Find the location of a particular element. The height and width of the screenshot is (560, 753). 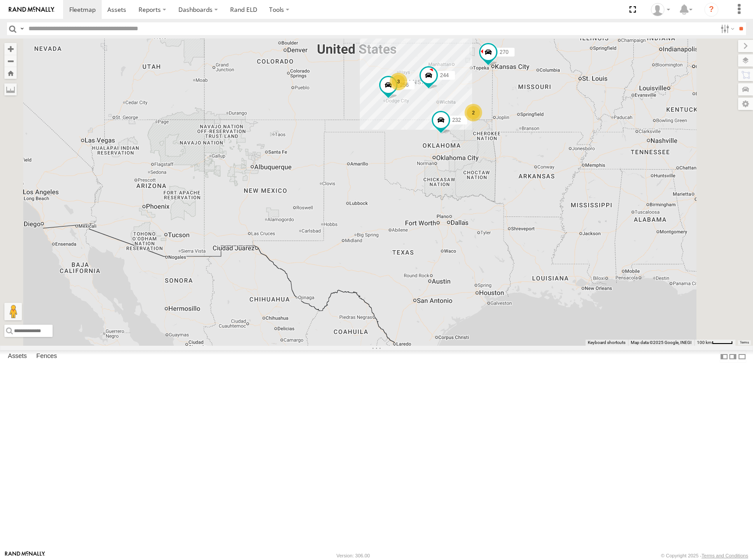

div: 3 is located at coordinates (399, 81).